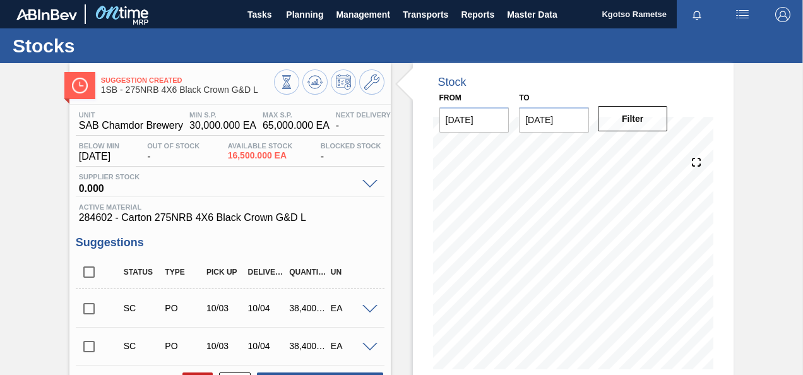  I want to click on div: Pick up, so click(225, 272).